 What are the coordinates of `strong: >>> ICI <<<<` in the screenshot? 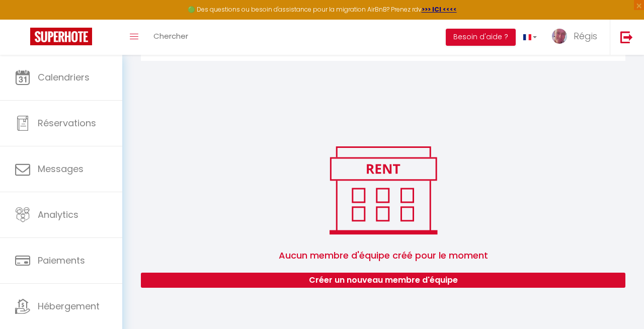 It's located at (440, 9).